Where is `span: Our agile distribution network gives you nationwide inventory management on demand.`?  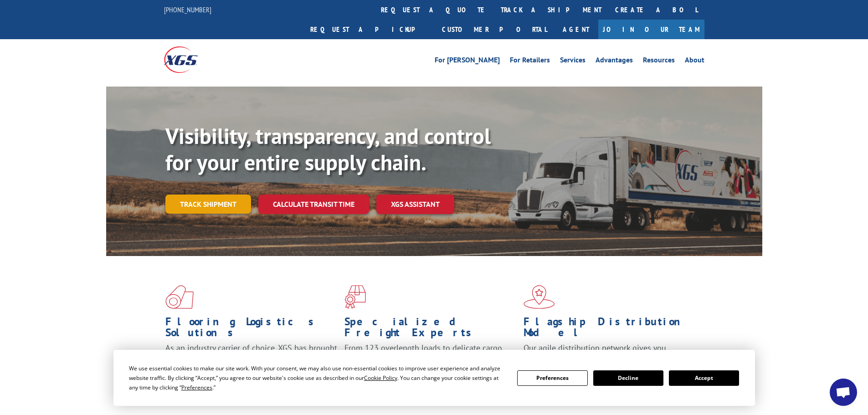 span: Our agile distribution network gives you nationwide inventory management on demand. is located at coordinates (608, 353).